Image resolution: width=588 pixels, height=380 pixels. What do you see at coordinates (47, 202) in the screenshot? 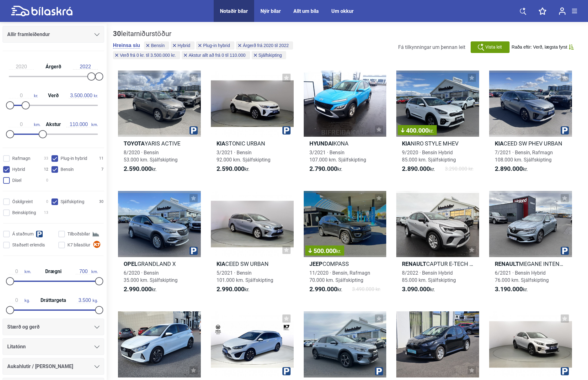
I see `span: 0` at bounding box center [47, 202].